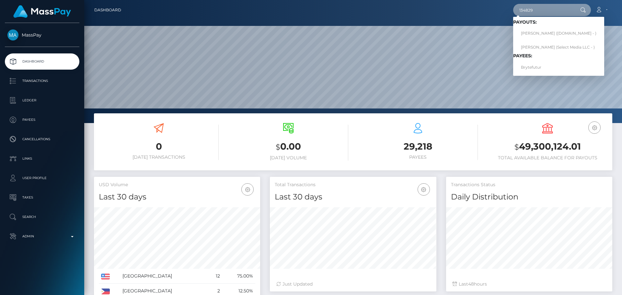 The image size is (622, 295). I want to click on h6: Total Available Balance for Payouts, so click(547, 158).